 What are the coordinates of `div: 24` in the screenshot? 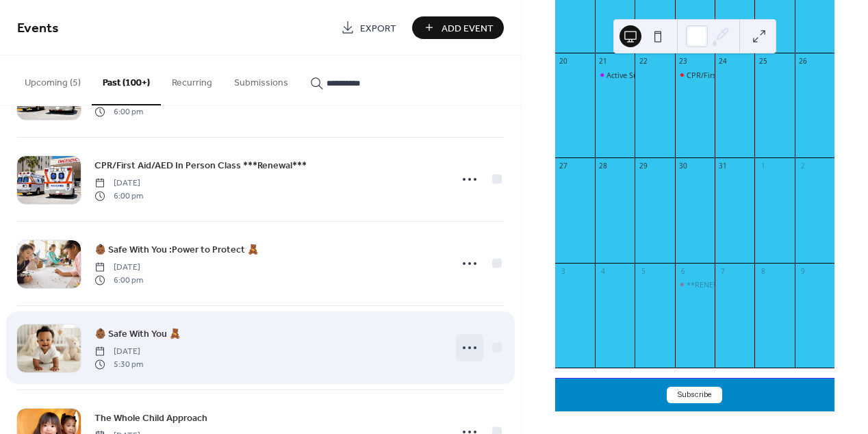 It's located at (723, 62).